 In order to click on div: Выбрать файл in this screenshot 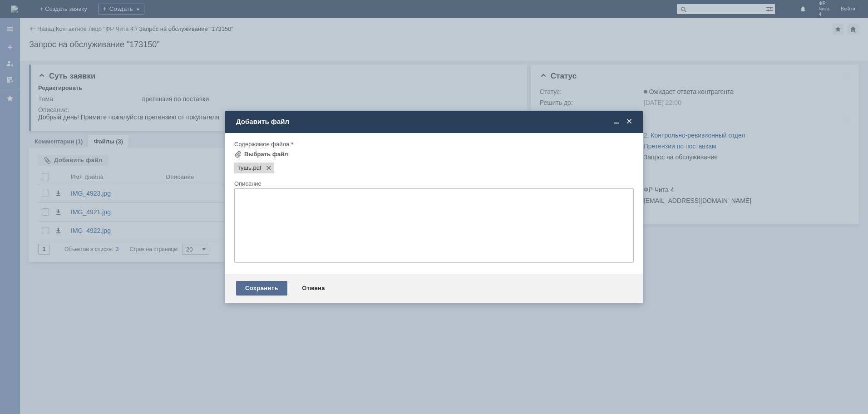, I will do `click(266, 155)`.